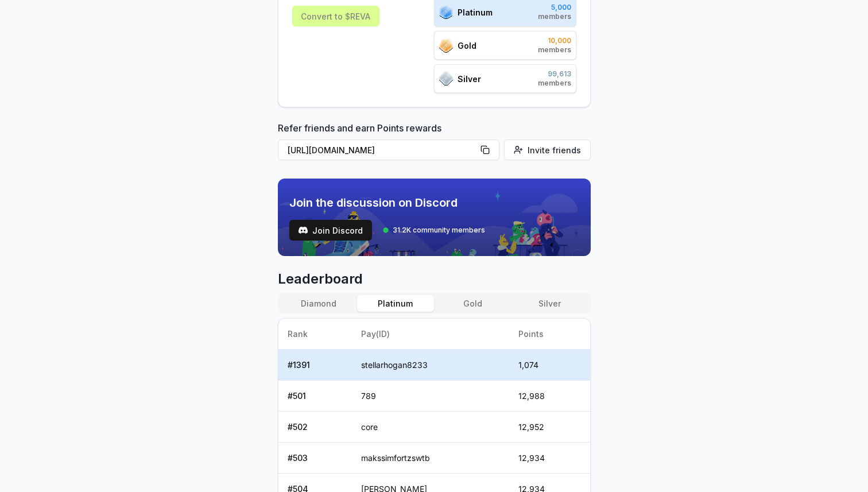 This screenshot has width=868, height=492. What do you see at coordinates (554, 150) in the screenshot?
I see `span: Invite friends` at bounding box center [554, 150].